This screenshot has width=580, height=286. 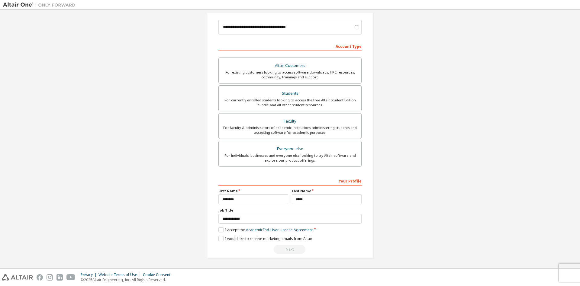 I want to click on img: facebook.svg, so click(x=40, y=277).